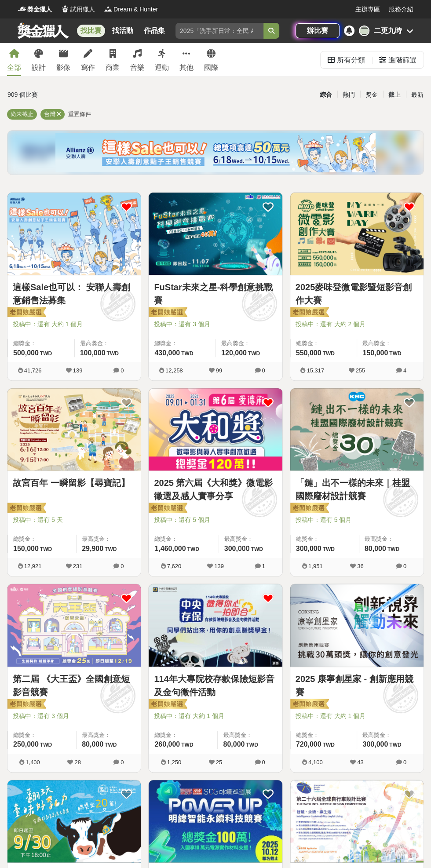  I want to click on span: 投稿中：還有 3 個月, so click(74, 716).